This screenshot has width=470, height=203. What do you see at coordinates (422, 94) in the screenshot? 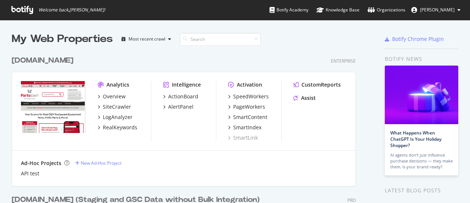
I see `img: What Happens When ChatGPT Is Your Holiday Shopper?` at bounding box center [422, 94].